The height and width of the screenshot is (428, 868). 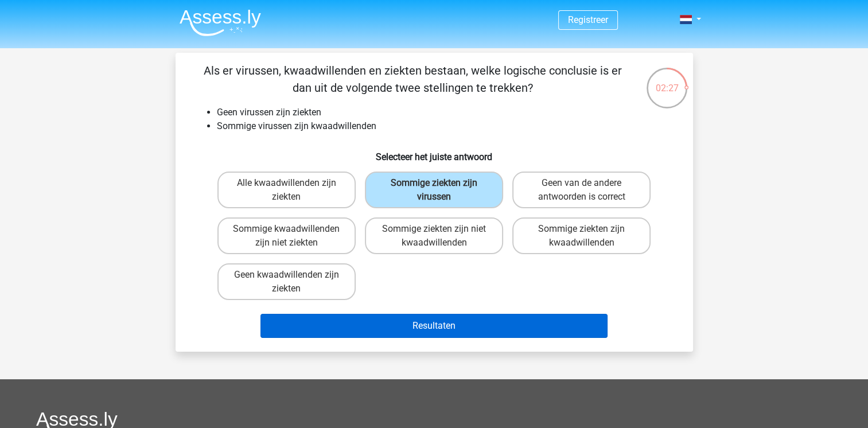 I want to click on label: Geen van de andere antwoorden is correct, so click(x=581, y=190).